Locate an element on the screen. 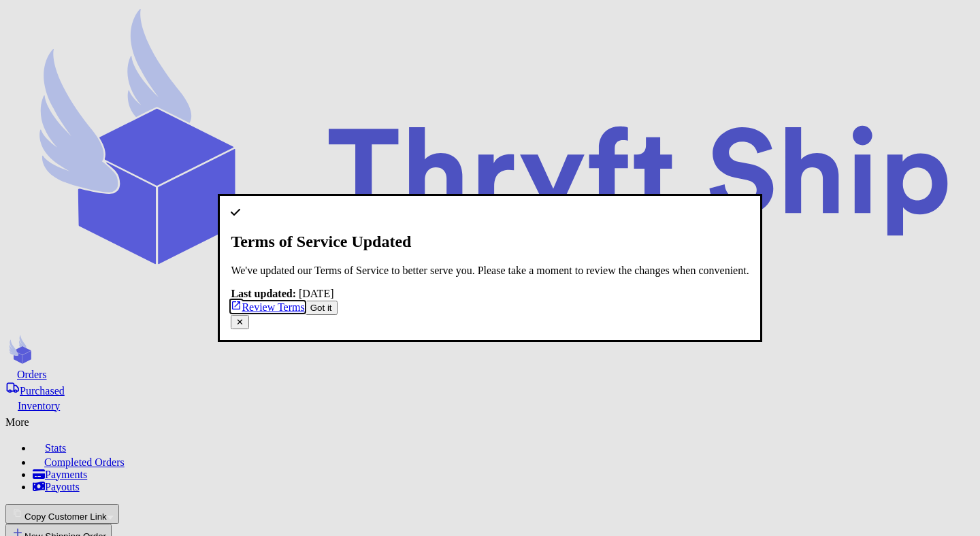 The width and height of the screenshot is (980, 536). strong: Last updated: is located at coordinates (263, 293).